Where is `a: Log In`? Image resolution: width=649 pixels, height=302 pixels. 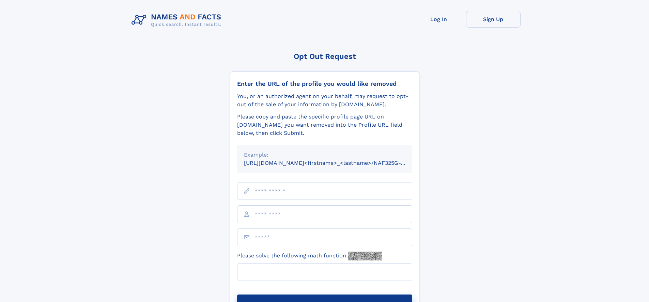 a: Log In is located at coordinates (439, 19).